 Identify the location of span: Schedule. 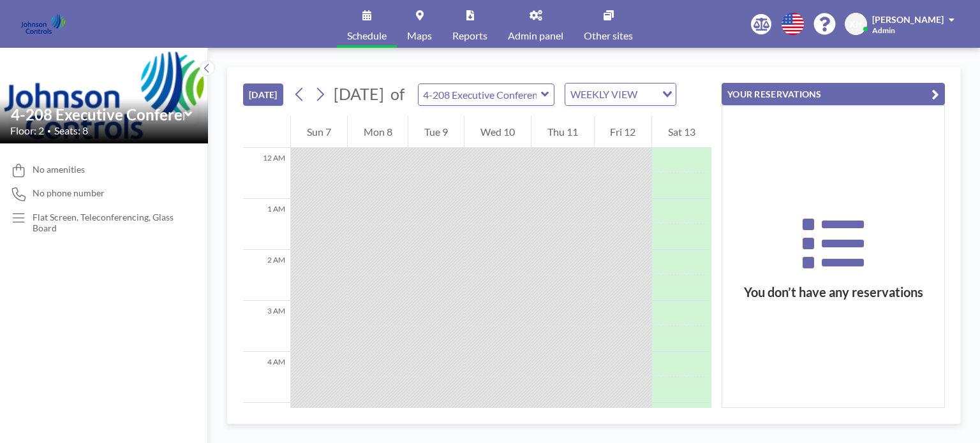
(367, 36).